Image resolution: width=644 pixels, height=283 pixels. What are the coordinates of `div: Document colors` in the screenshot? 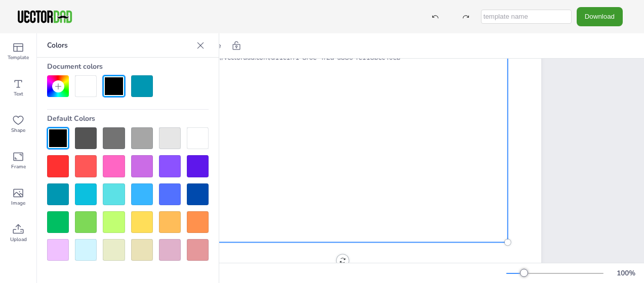 It's located at (128, 66).